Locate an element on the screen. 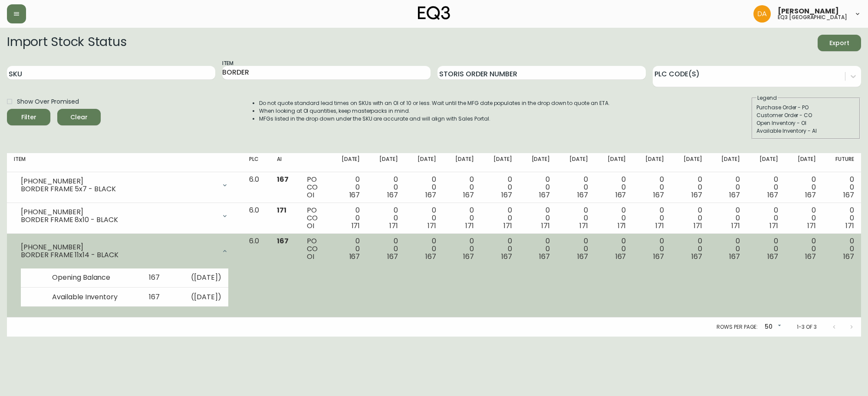 The image size is (868, 396). div: BORDER FRAME 11x14 - BLACK is located at coordinates (119, 255).